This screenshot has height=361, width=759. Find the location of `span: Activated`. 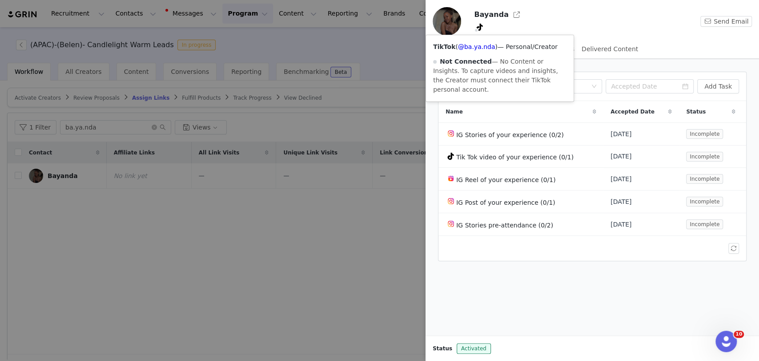

span: Activated is located at coordinates (474, 348).